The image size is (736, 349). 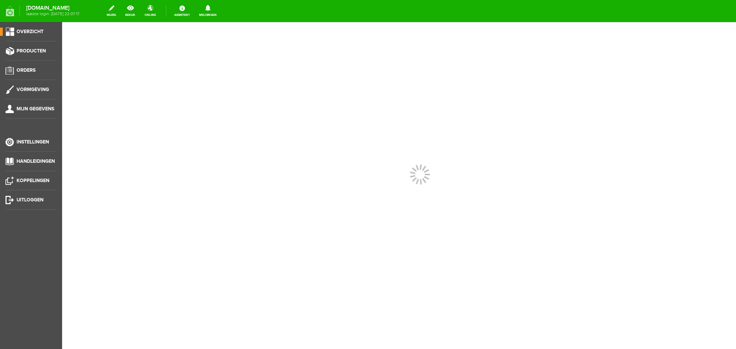 I want to click on span: Uitloggen, so click(x=30, y=200).